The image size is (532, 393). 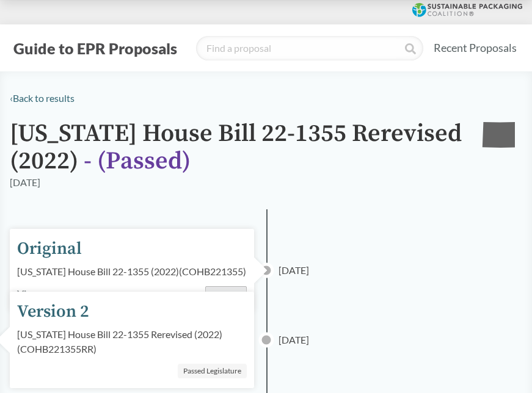 What do you see at coordinates (226, 293) in the screenshot?
I see `div: Introduced` at bounding box center [226, 293].